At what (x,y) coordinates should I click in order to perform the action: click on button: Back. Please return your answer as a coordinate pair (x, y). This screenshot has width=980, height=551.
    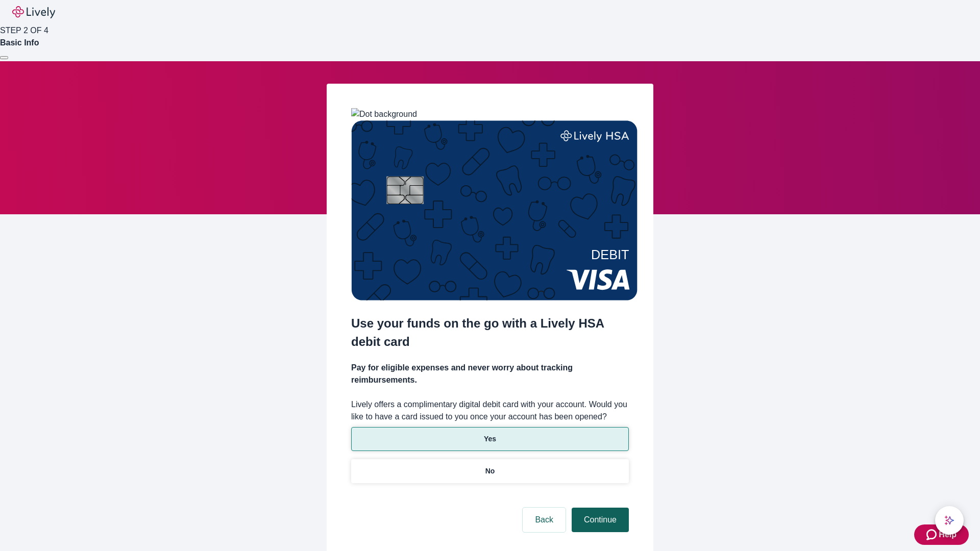
    Looking at the image, I should click on (545, 520).